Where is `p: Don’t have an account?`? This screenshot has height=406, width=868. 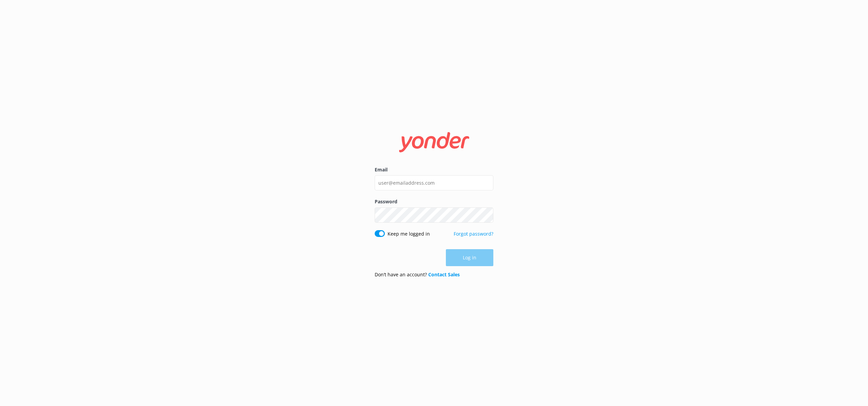
p: Don’t have an account? is located at coordinates (417, 275).